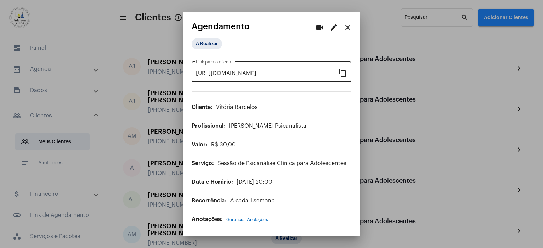 The height and width of the screenshot is (248, 543). What do you see at coordinates (237, 107) in the screenshot?
I see `span: Vitória Barcelos` at bounding box center [237, 107].